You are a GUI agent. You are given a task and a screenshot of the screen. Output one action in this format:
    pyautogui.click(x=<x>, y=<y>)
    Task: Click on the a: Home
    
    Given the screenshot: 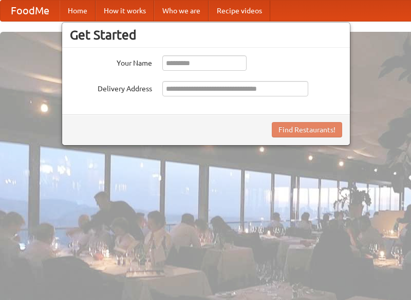 What is the action you would take?
    pyautogui.click(x=78, y=11)
    